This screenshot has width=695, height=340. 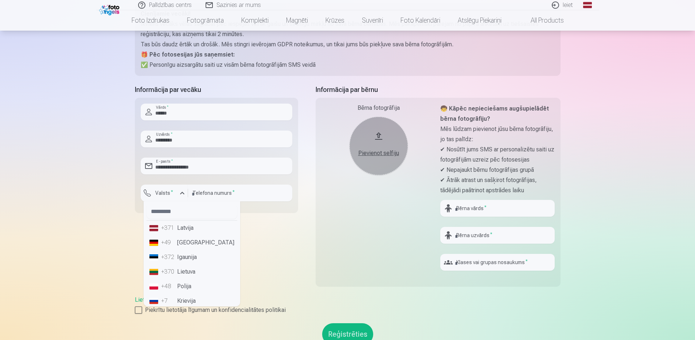 I want to click on li: Krievija, so click(x=192, y=301).